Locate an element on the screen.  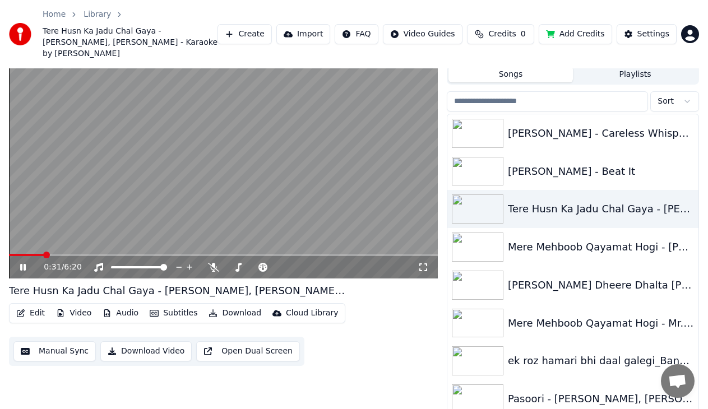
button: Audio is located at coordinates (121, 313).